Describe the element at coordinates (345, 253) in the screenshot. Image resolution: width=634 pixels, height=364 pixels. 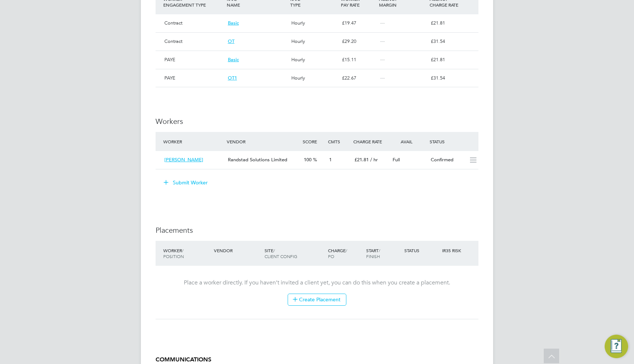
I see `div: Charge` at that location.